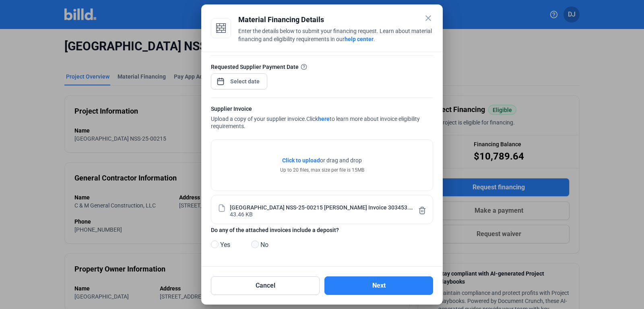 The image size is (644, 309). I want to click on button: Next, so click(379, 285).